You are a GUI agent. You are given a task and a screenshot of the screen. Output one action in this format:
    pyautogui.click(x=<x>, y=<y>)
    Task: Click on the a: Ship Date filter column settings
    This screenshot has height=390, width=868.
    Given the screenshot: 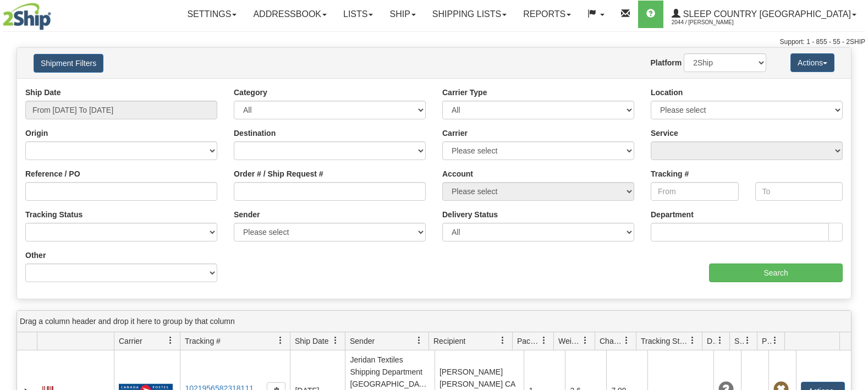 What is the action you would take?
    pyautogui.click(x=336, y=340)
    